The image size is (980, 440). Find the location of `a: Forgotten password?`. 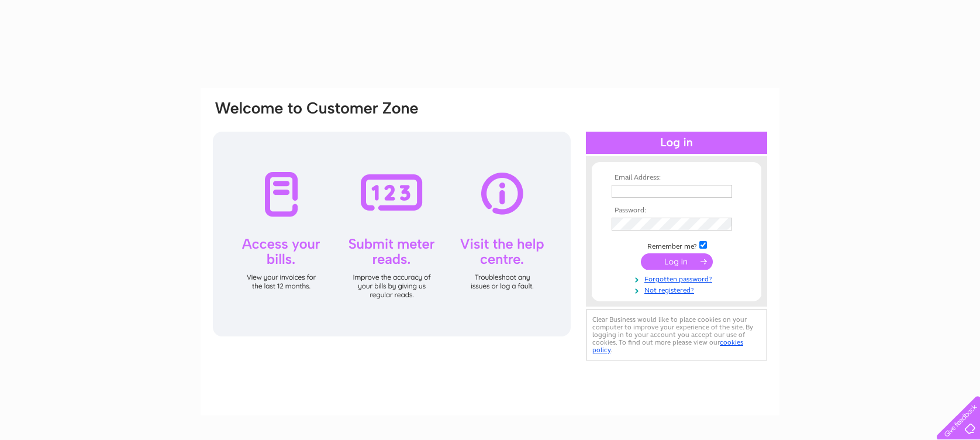

a: Forgotten password? is located at coordinates (678, 278).